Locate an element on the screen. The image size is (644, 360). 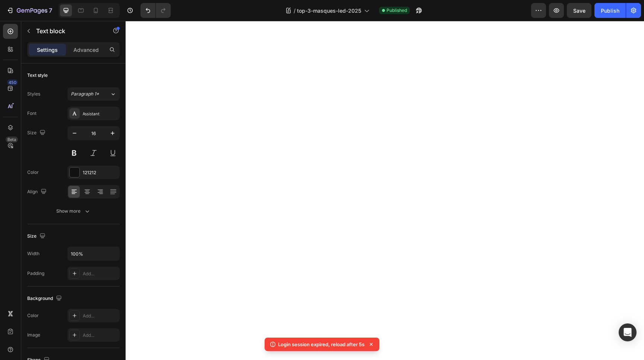
button: Paragraph 1* is located at coordinates (94, 94).